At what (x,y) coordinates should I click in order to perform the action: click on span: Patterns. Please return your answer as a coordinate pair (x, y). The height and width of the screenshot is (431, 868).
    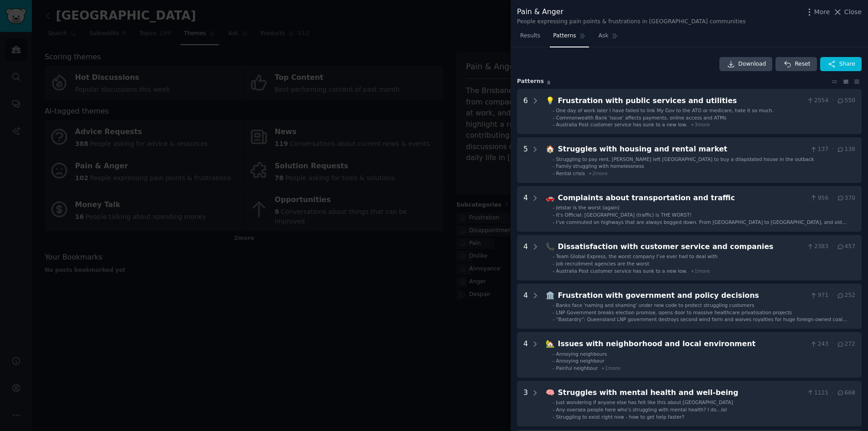
    Looking at the image, I should click on (565, 36).